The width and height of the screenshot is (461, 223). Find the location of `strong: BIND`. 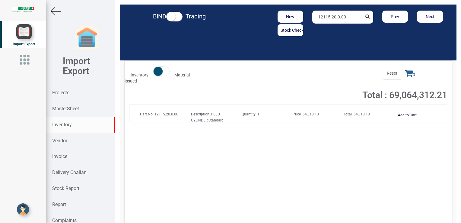

strong: BIND is located at coordinates (160, 16).